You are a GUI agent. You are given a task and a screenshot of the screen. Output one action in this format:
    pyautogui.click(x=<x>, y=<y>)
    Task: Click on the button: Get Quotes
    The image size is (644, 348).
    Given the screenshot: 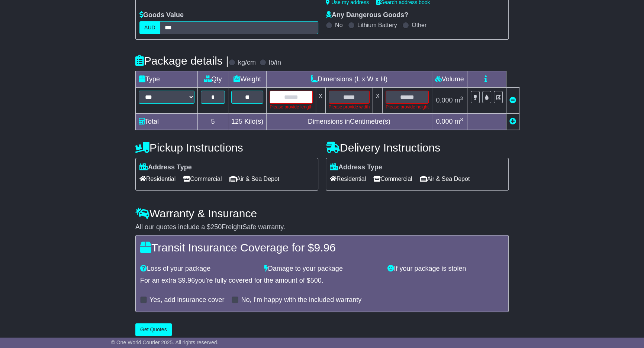 What is the action you would take?
    pyautogui.click(x=153, y=330)
    